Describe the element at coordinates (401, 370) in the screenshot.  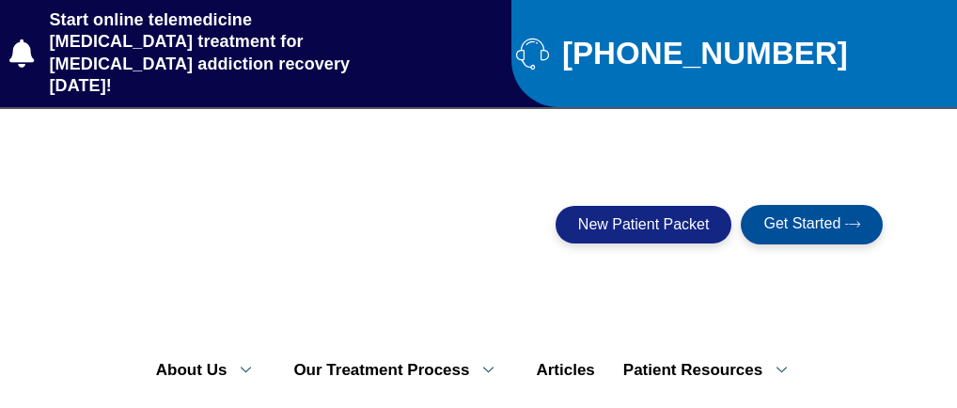
I see `a: Our Treatment Process` at that location.